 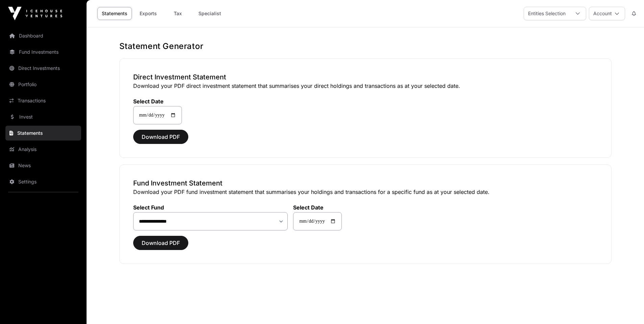 What do you see at coordinates (35, 14) in the screenshot?
I see `img: Icehouse Ventures Logo` at bounding box center [35, 14].